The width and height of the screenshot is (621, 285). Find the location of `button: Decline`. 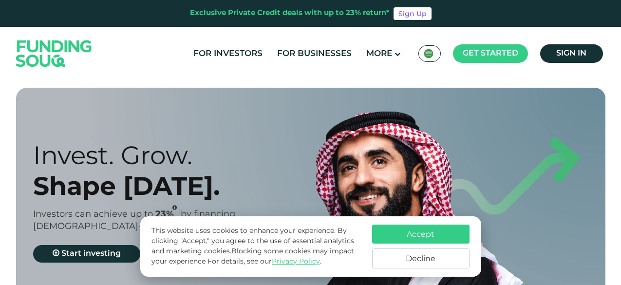

button: Decline is located at coordinates (421, 258).